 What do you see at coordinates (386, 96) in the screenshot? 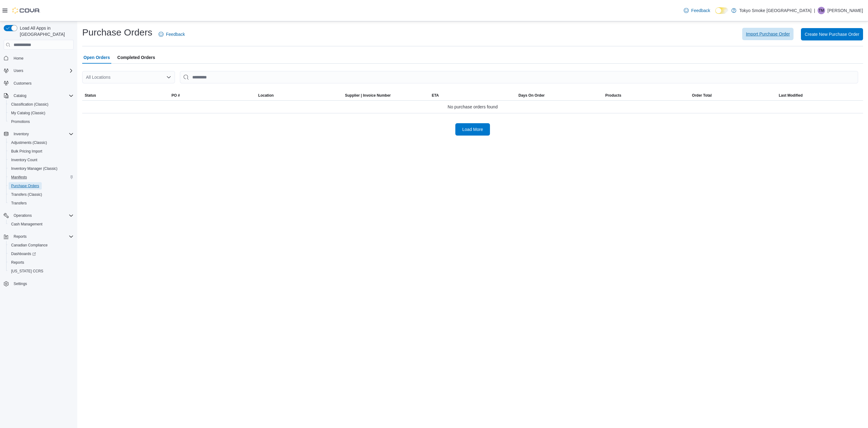
I see `button: Supplier | Invoice Number` at bounding box center [386, 96].